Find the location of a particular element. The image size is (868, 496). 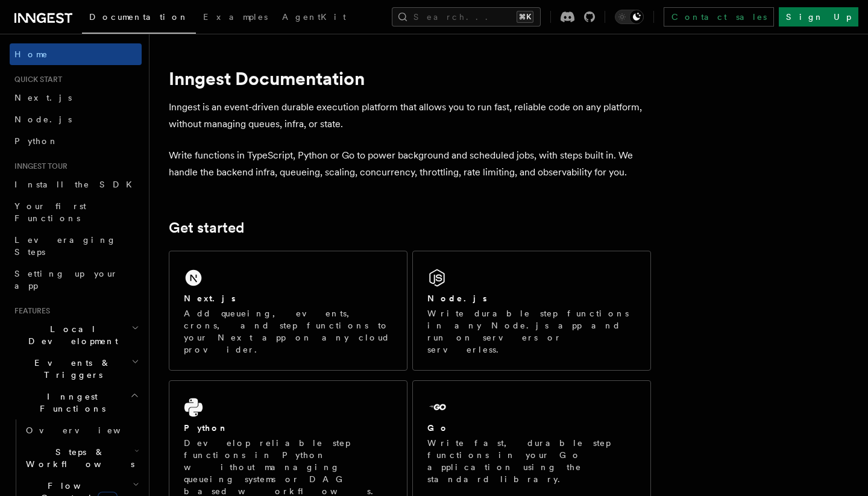

h2: Next.js is located at coordinates (210, 298).